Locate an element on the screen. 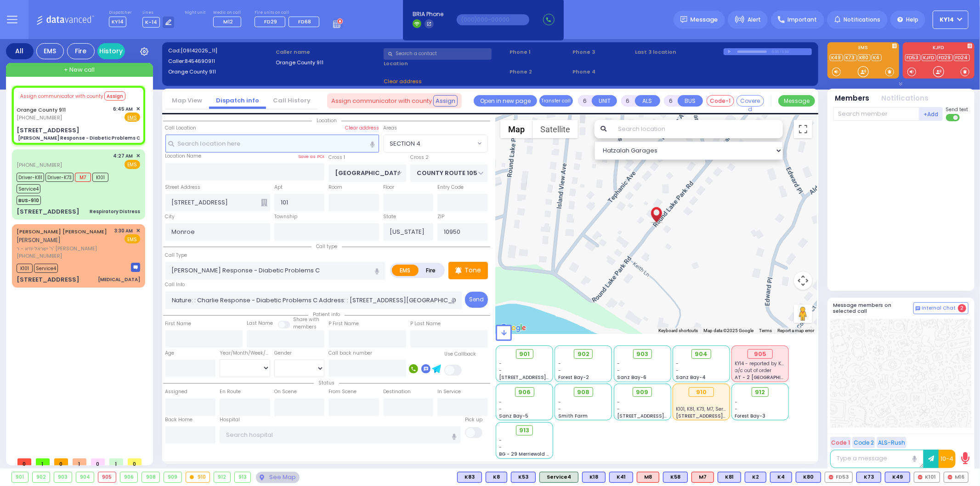 This screenshot has height=486, width=980. button: UNIT is located at coordinates (604, 101).